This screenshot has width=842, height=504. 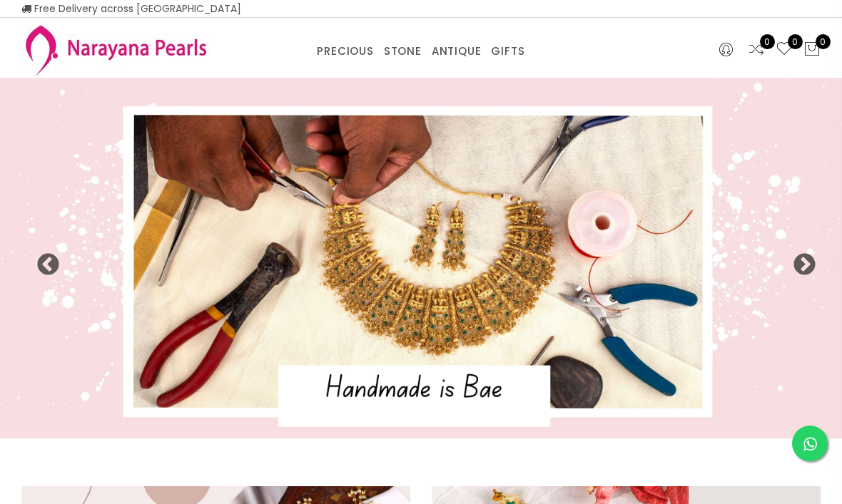 I want to click on button: 0, so click(x=812, y=50).